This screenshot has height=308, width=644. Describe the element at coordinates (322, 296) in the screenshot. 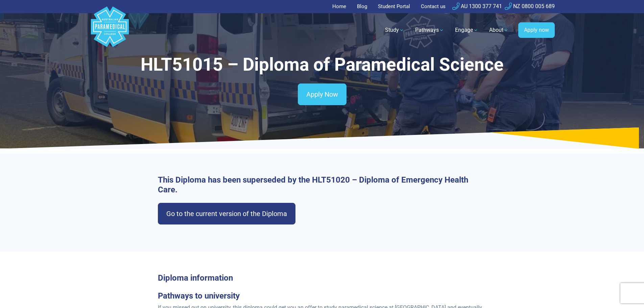

I see `h3: Pathways to university` at that location.